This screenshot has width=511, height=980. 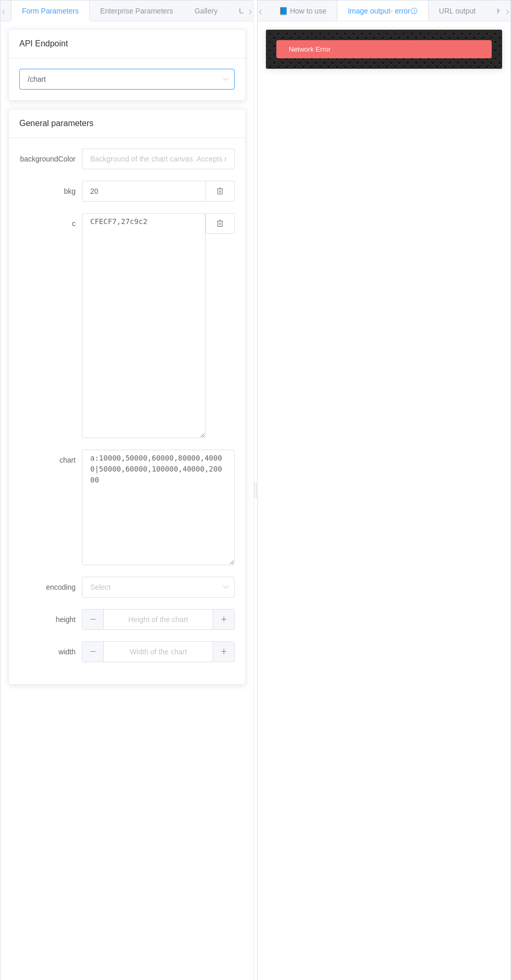 What do you see at coordinates (51, 159) in the screenshot?
I see `label: backgroundColor` at bounding box center [51, 159].